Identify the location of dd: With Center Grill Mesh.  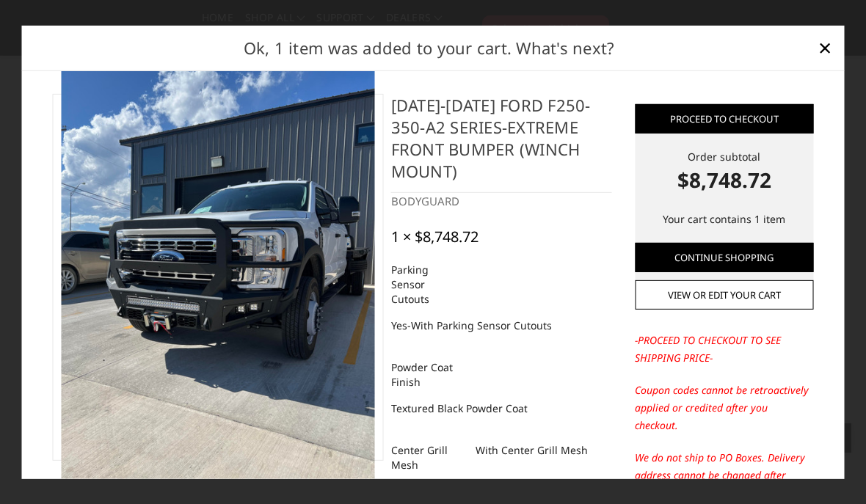
(531, 449).